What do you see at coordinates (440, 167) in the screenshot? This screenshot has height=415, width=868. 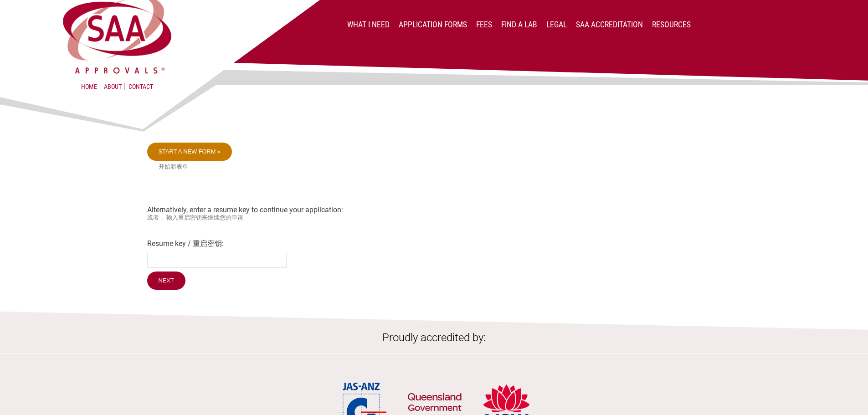 I see `small: 开始新表单` at bounding box center [440, 167].